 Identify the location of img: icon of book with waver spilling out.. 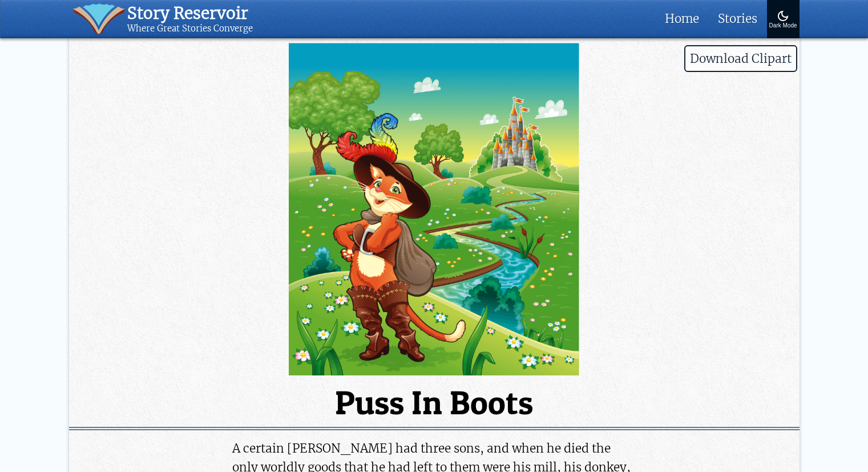
(99, 19).